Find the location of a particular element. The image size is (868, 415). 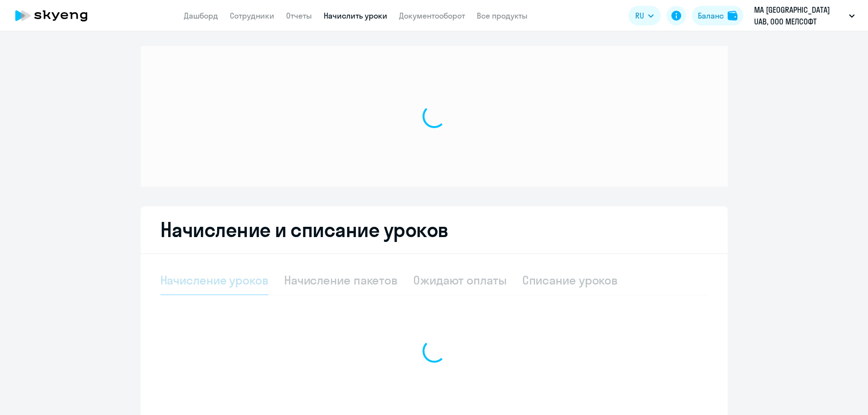

a: Сотрудники is located at coordinates (252, 16).